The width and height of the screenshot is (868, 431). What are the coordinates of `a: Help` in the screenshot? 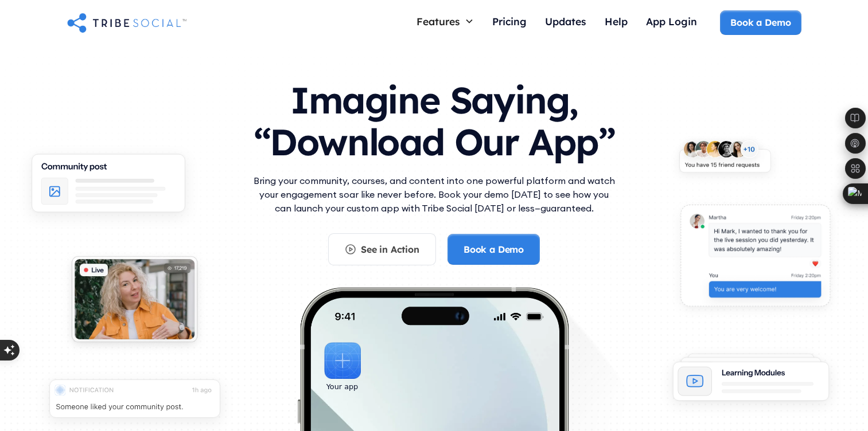 It's located at (616, 22).